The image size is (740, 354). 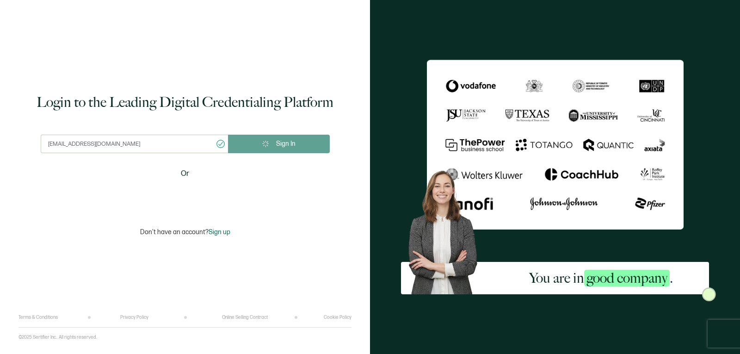 What do you see at coordinates (185, 102) in the screenshot?
I see `h1: Login to the Leading Digital Credentialing Platform` at bounding box center [185, 102].